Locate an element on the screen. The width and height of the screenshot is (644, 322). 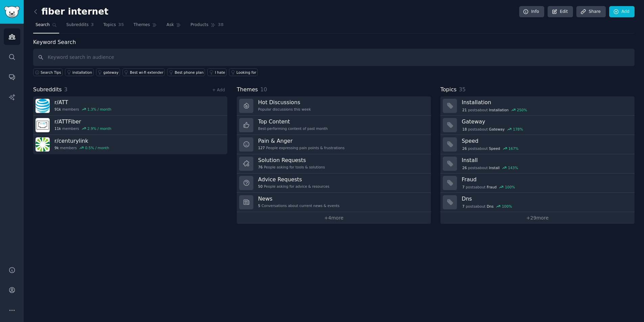
div: People asking for advice & resources is located at coordinates (294, 186).